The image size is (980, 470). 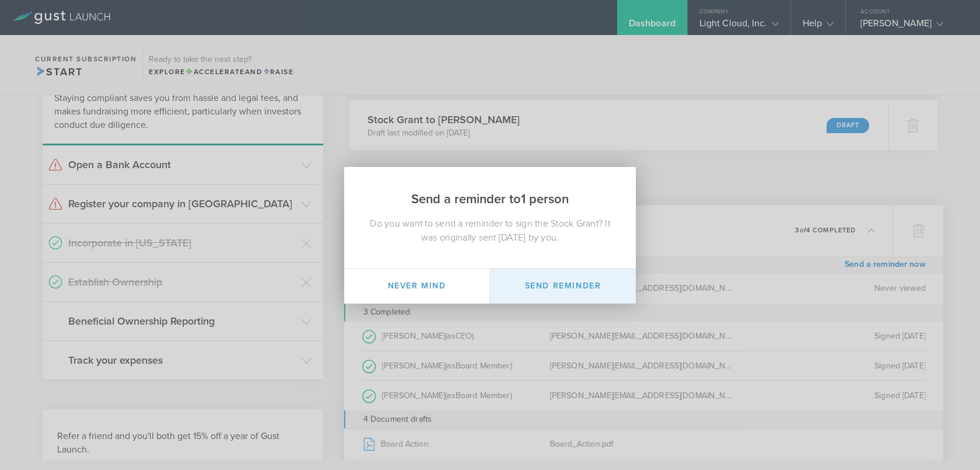 I want to click on div: Chat Widget, so click(x=951, y=442).